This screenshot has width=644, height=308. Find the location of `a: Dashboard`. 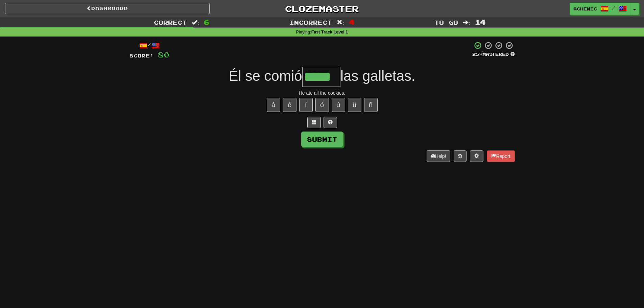

a: Dashboard is located at coordinates (107, 9).